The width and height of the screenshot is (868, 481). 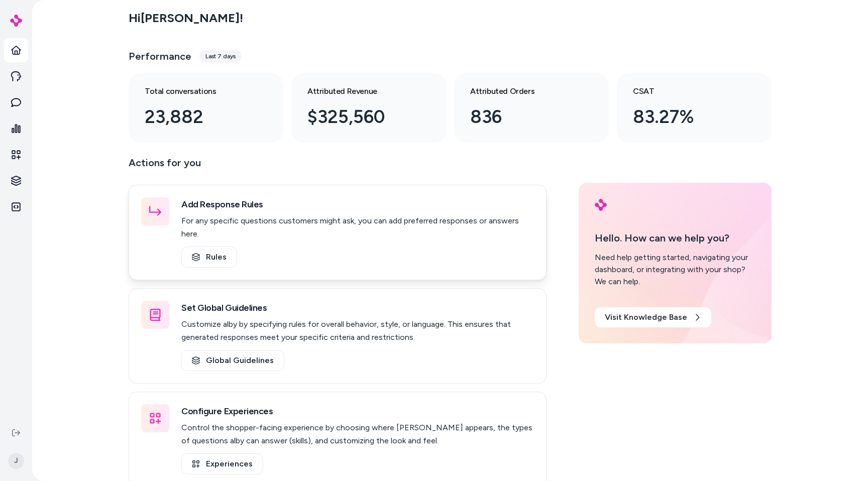 What do you see at coordinates (358, 331) in the screenshot?
I see `p: Customize alby by specifying rules for overall behavior, style, or language. This ensures that ge...` at bounding box center [358, 331].